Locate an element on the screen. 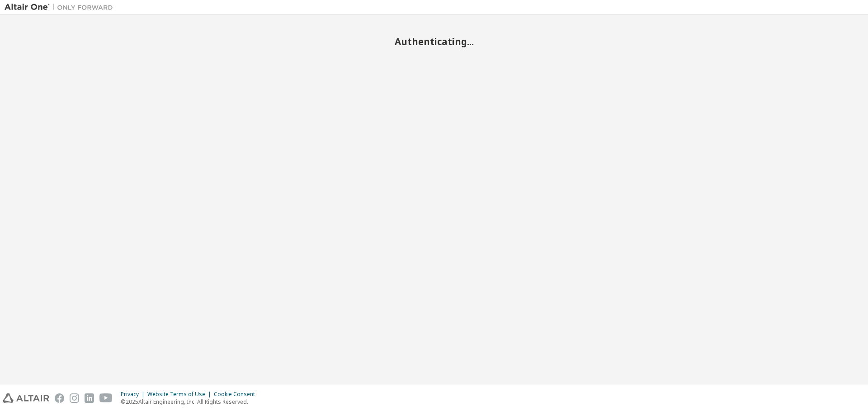 Image resolution: width=868 pixels, height=411 pixels. img: facebook.svg is located at coordinates (59, 399).